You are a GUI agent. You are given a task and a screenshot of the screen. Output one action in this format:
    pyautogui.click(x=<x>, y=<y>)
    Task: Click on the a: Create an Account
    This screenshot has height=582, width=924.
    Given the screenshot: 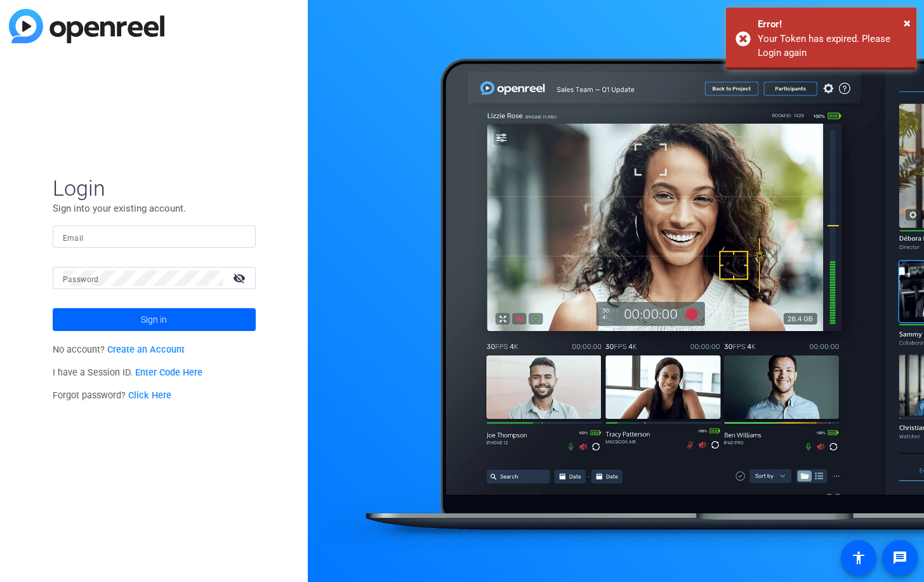 What is the action you would take?
    pyautogui.click(x=146, y=349)
    